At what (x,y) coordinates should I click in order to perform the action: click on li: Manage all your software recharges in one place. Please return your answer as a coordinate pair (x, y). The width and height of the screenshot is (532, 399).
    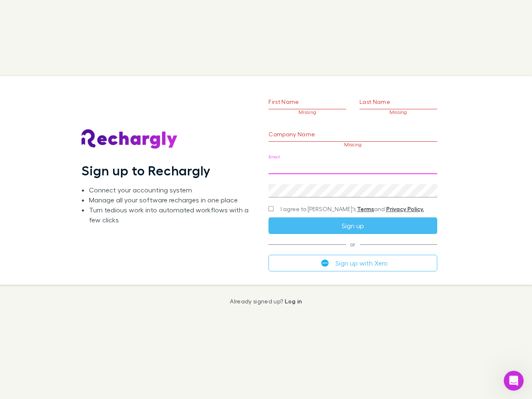
    Looking at the image, I should click on (172, 200).